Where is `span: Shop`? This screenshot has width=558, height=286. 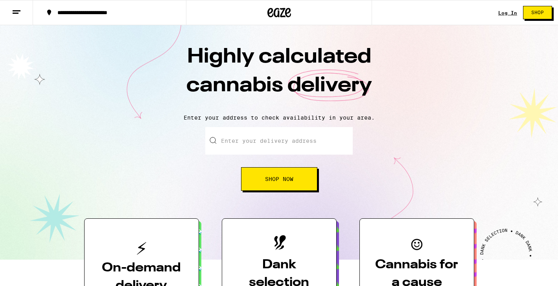 span: Shop is located at coordinates (538, 13).